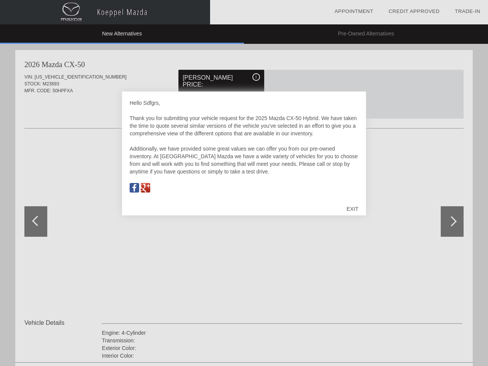 Image resolution: width=488 pixels, height=366 pixels. What do you see at coordinates (354, 11) in the screenshot?
I see `a: Appointment` at bounding box center [354, 11].